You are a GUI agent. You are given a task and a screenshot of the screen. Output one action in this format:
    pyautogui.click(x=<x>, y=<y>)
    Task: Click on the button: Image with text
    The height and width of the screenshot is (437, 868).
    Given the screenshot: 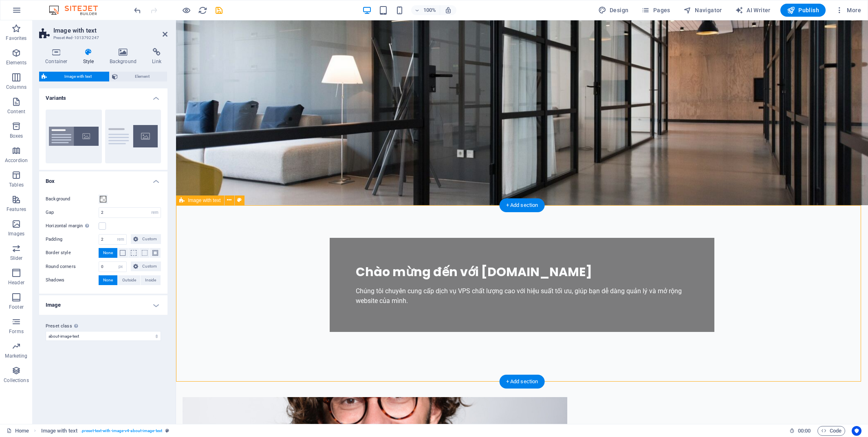 What is the action you would take?
    pyautogui.click(x=74, y=76)
    